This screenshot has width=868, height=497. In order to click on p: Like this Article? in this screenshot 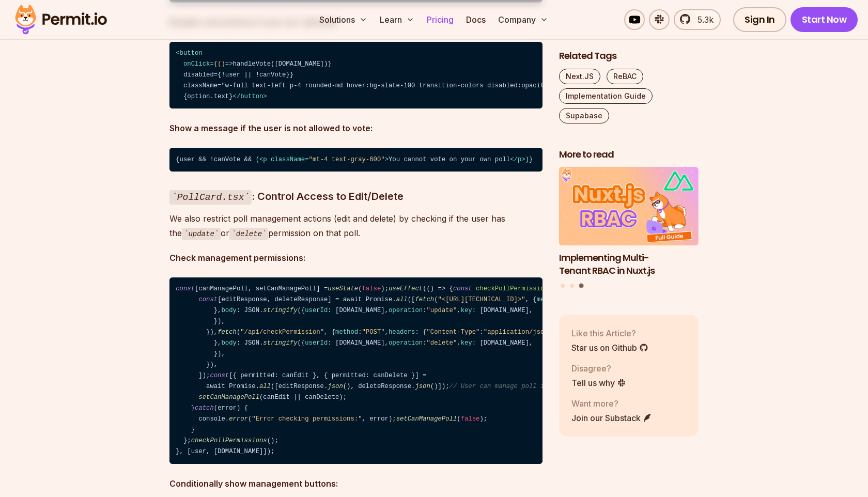, I will do `click(610, 333)`.